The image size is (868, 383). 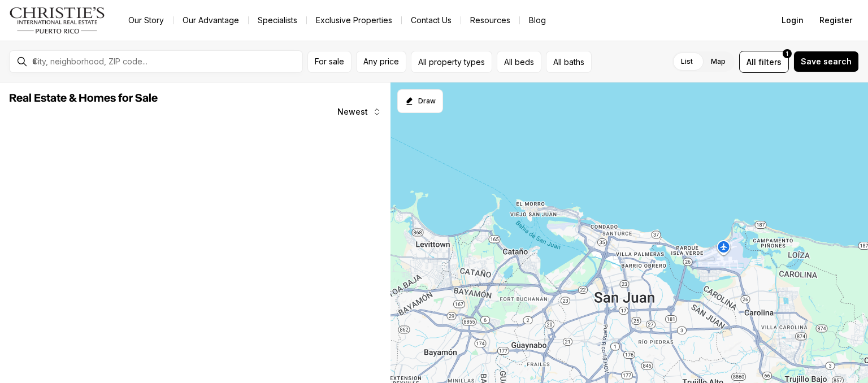 What do you see at coordinates (57, 21) in the screenshot?
I see `img: logo` at bounding box center [57, 21].